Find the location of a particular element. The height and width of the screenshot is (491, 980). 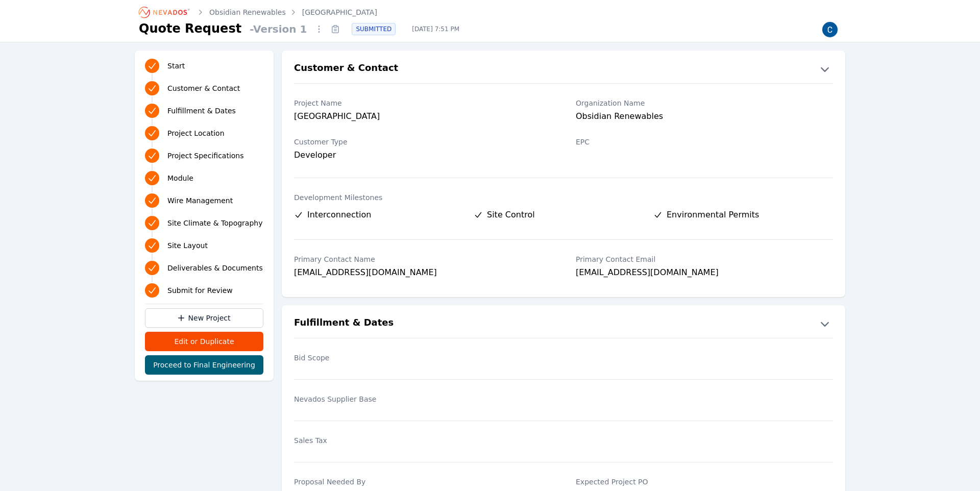

span: Interconnection is located at coordinates (339, 215).